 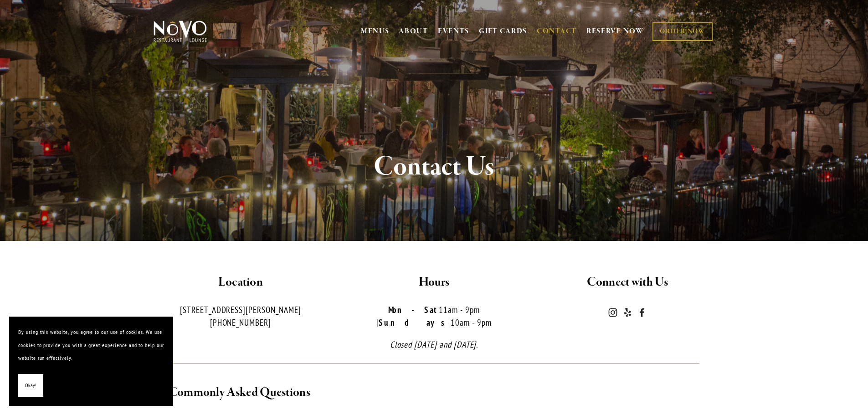 What do you see at coordinates (241, 282) in the screenshot?
I see `h2: Location` at bounding box center [241, 282].